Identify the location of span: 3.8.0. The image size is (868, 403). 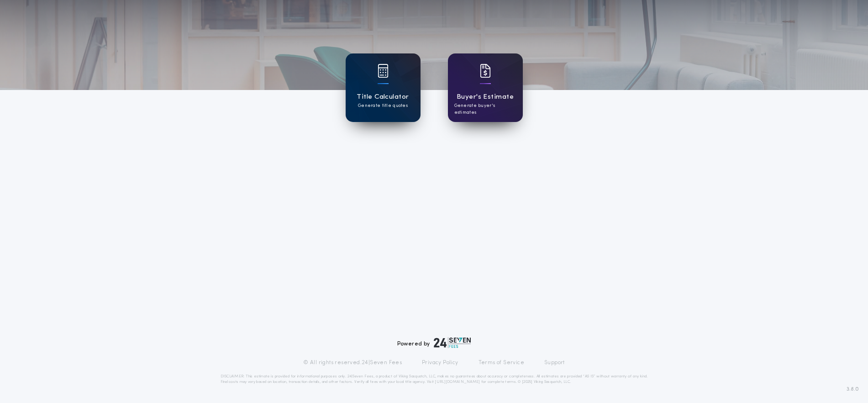
(853, 389).